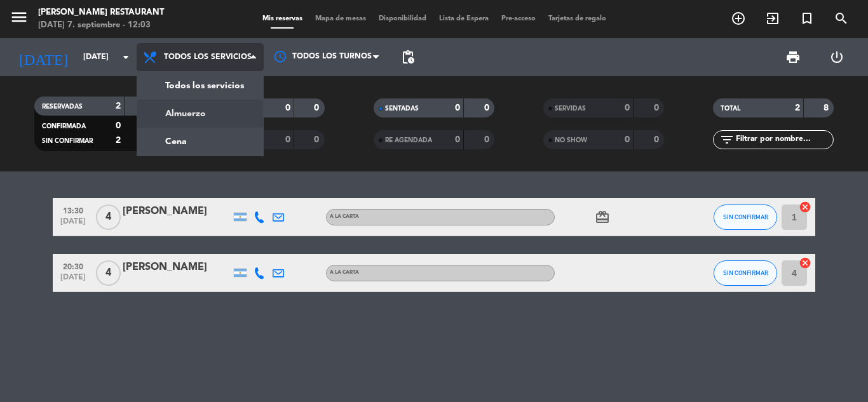 The height and width of the screenshot is (402, 868). I want to click on span: Disponibilidad, so click(402, 18).